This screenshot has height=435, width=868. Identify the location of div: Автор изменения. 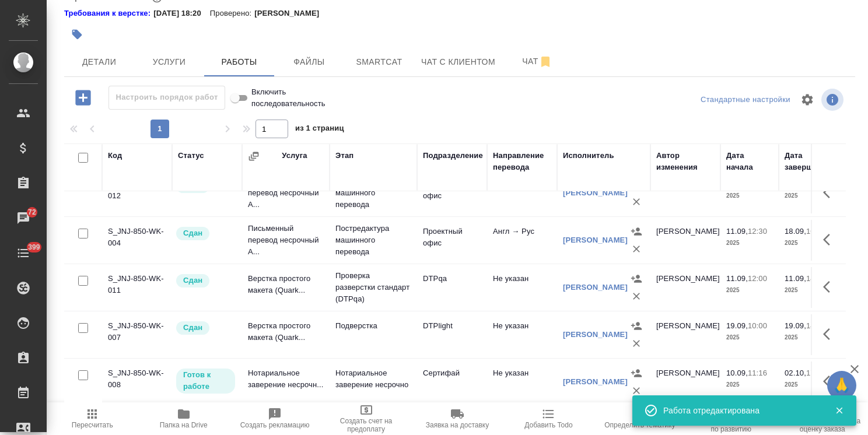
(685, 162).